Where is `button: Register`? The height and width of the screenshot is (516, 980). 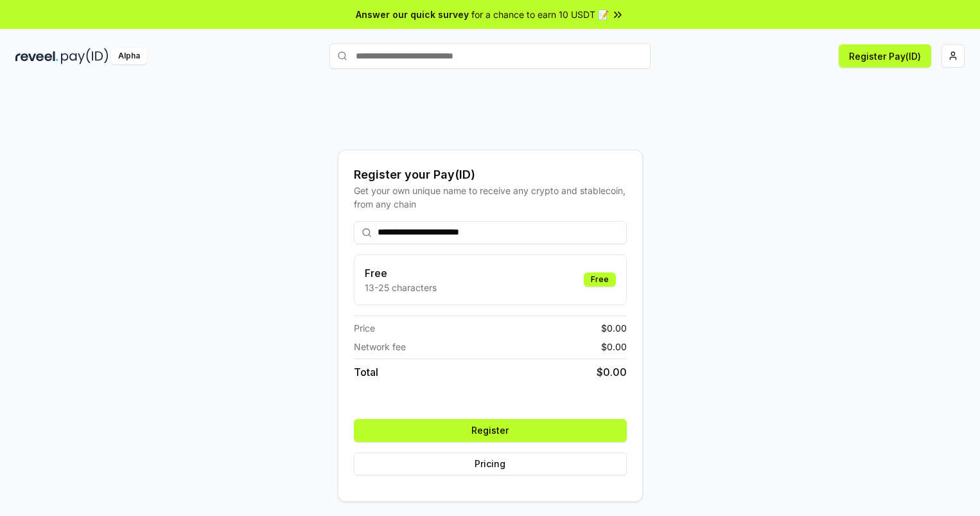
button: Register is located at coordinates (490, 430).